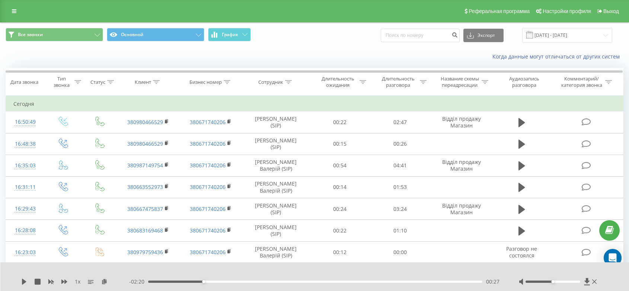 The height and width of the screenshot is (291, 629). I want to click on div: Open Intercom Messenger, so click(612, 257).